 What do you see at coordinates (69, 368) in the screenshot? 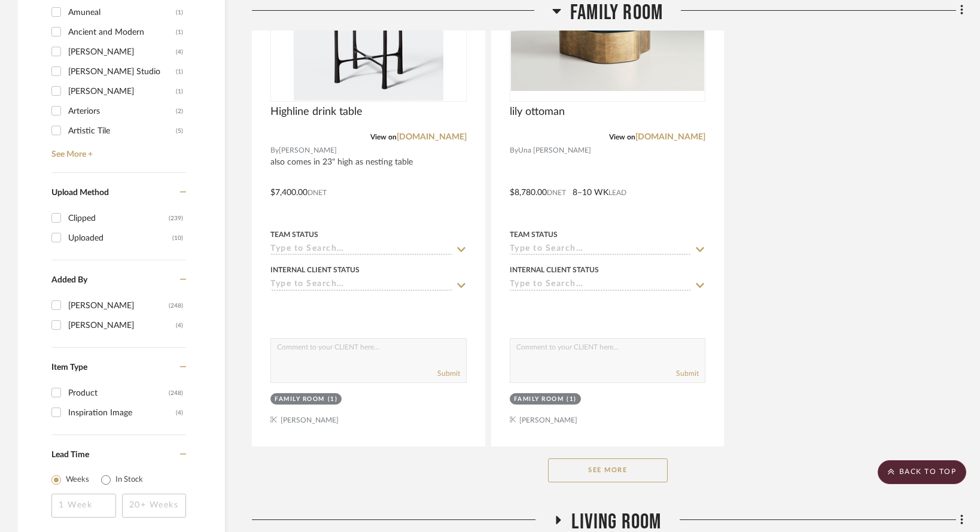
I see `span: Item Type` at bounding box center [69, 368].